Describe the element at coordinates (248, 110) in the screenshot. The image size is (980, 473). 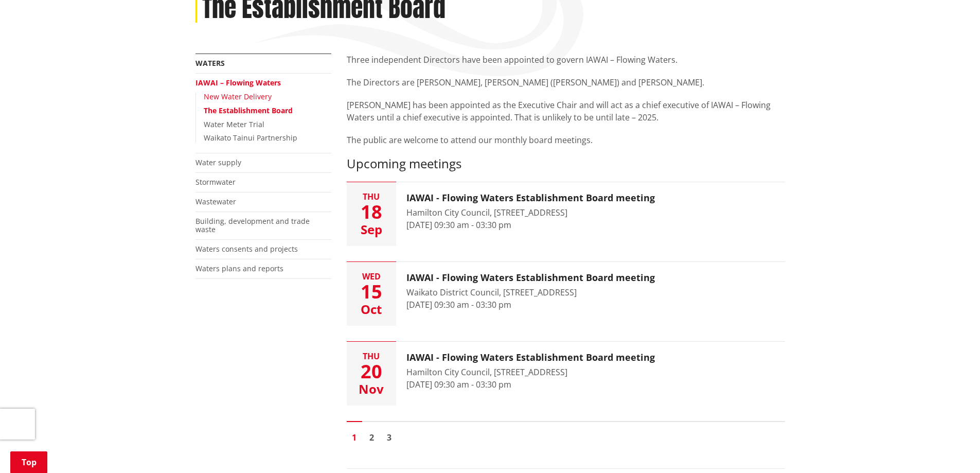
I see `a: The Establishment Board` at that location.